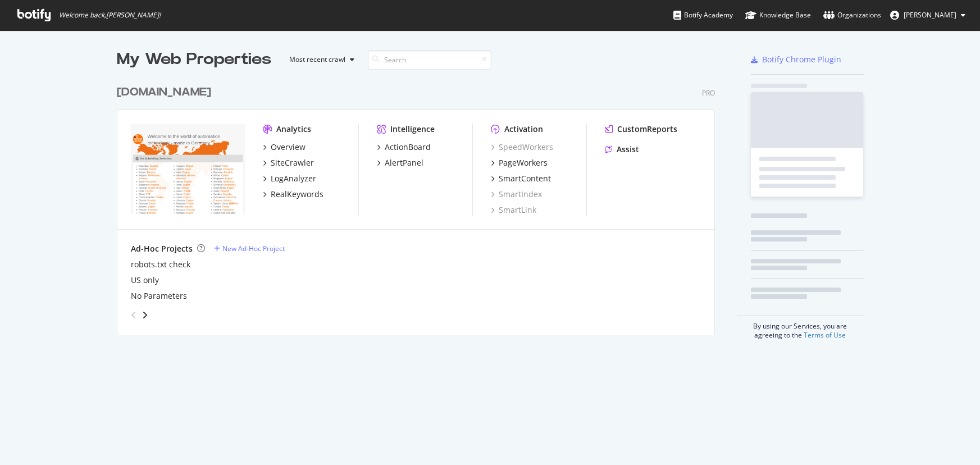  Describe the element at coordinates (161, 264) in the screenshot. I see `div: robots.txt check` at that location.